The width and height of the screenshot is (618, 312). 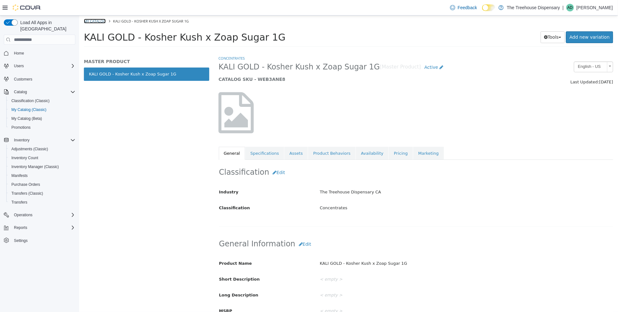 What do you see at coordinates (42, 149) in the screenshot?
I see `button: Adjustments (Classic)` at bounding box center [42, 149].